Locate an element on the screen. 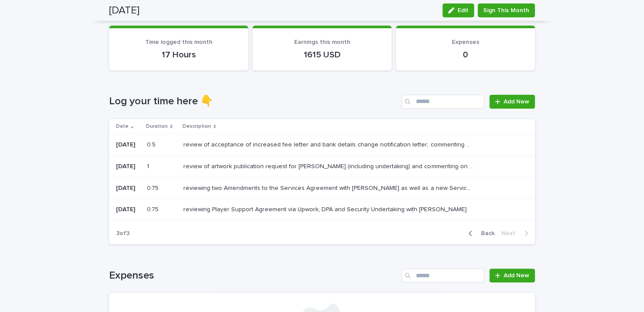 The height and width of the screenshot is (312, 644). span: Time logged this month is located at coordinates (178, 42).